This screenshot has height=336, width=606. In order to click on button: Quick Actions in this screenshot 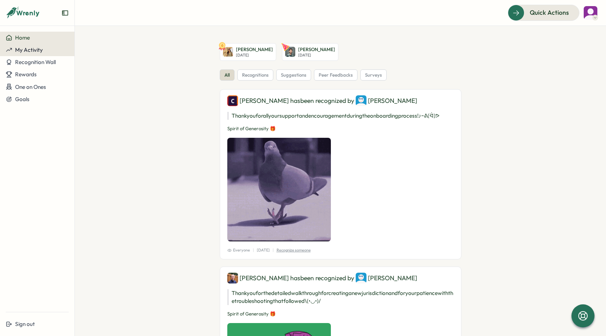, I will do `click(544, 13)`.